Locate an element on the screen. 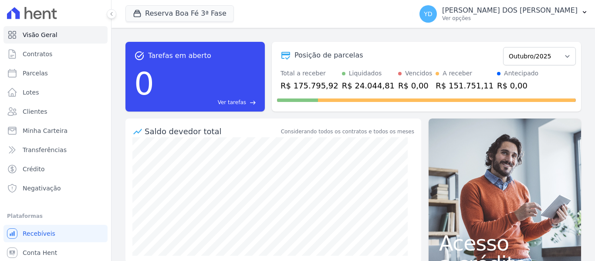 This screenshot has width=595, height=261. span: Conta Hent is located at coordinates (40, 253).